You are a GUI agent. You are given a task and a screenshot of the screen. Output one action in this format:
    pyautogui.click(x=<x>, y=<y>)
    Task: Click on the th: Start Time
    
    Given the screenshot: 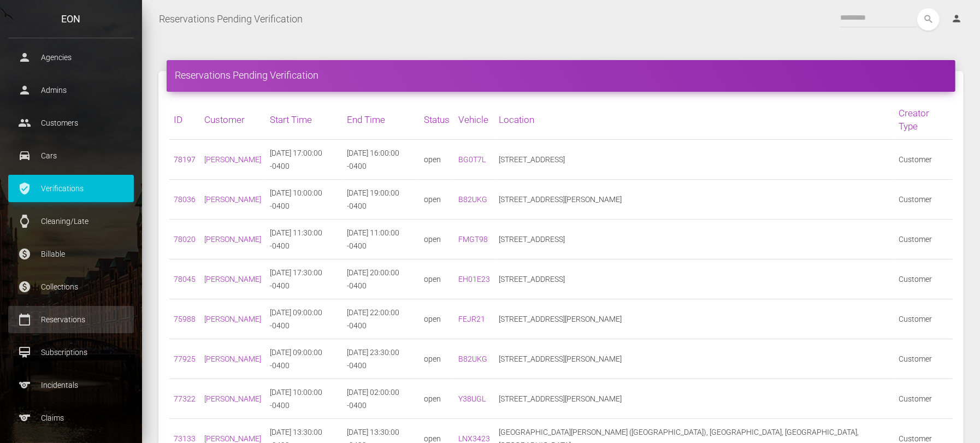 What is the action you would take?
    pyautogui.click(x=304, y=119)
    